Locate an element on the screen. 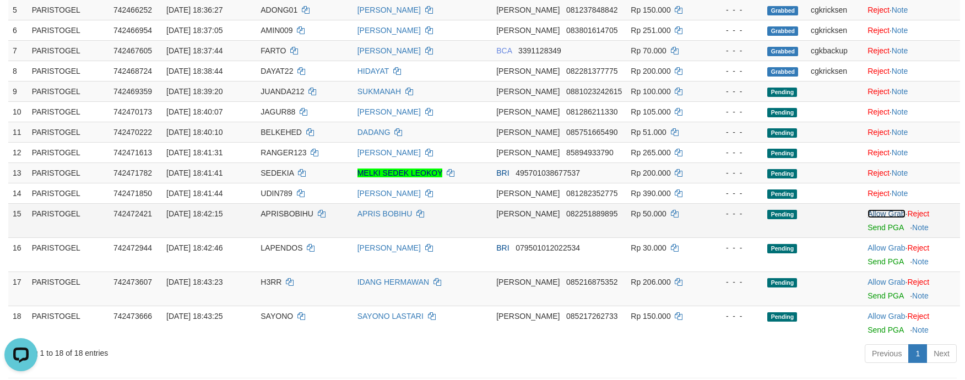  td: 11 is located at coordinates (18, 132).